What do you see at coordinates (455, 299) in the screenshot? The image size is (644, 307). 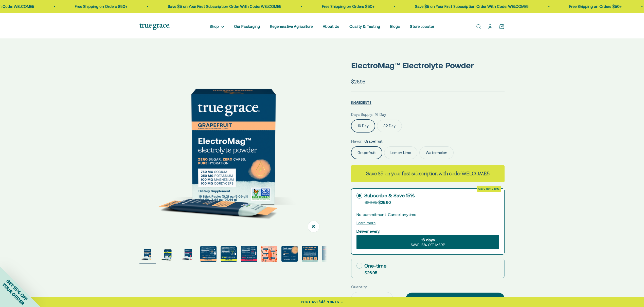 I see `button: Add to cart` at bounding box center [455, 299].